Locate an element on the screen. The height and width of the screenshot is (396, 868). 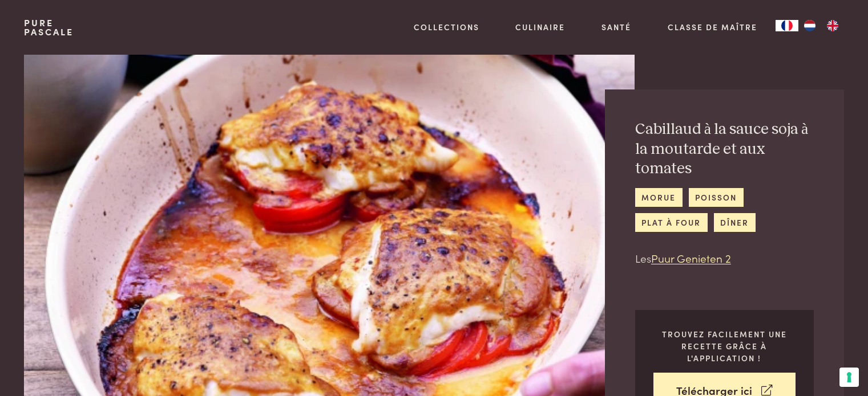
ul: Language list is located at coordinates (821, 26).